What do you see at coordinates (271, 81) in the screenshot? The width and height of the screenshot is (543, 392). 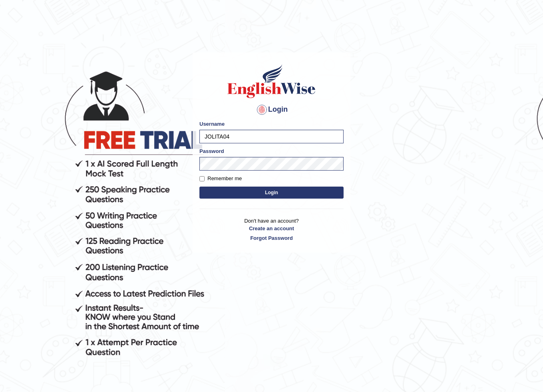 I see `img: Logo of English Wise sign in for intelligent practice with AI` at bounding box center [271, 81].